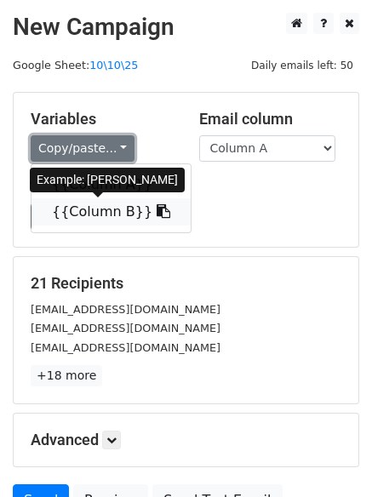 The image size is (372, 497). What do you see at coordinates (113, 65) in the screenshot?
I see `a: 10\10\25` at bounding box center [113, 65].